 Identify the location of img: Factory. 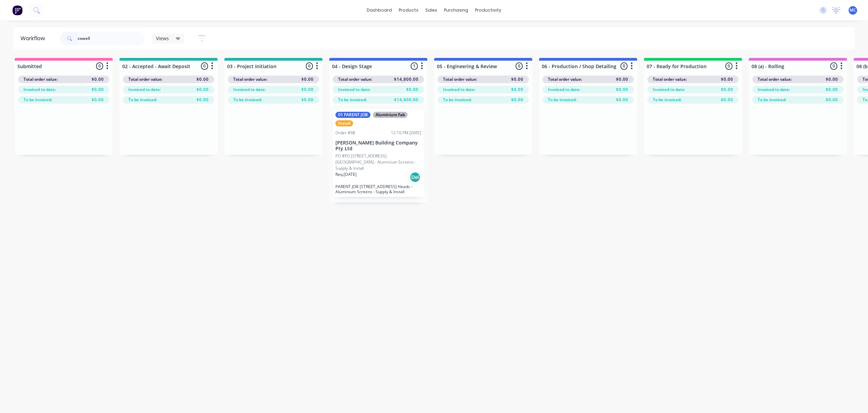
(17, 10).